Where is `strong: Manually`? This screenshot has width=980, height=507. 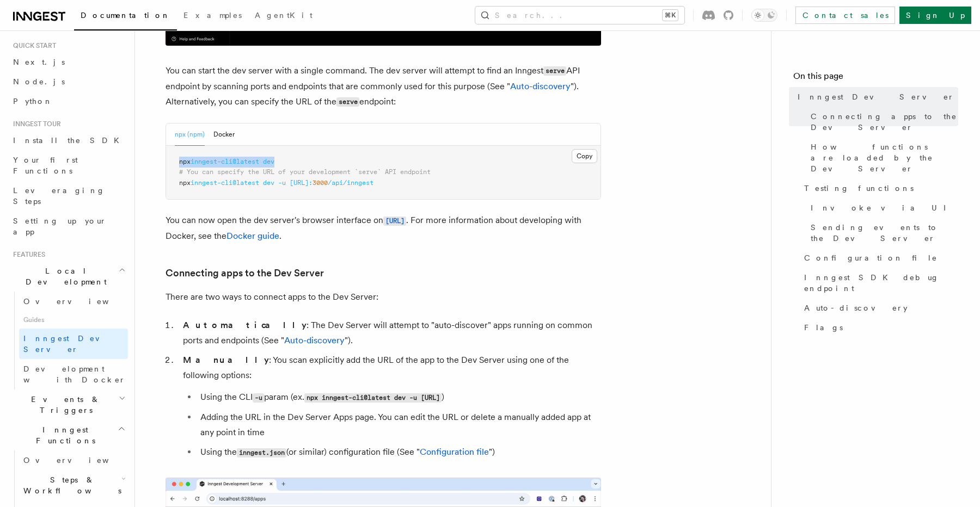 strong: Manually is located at coordinates (226, 359).